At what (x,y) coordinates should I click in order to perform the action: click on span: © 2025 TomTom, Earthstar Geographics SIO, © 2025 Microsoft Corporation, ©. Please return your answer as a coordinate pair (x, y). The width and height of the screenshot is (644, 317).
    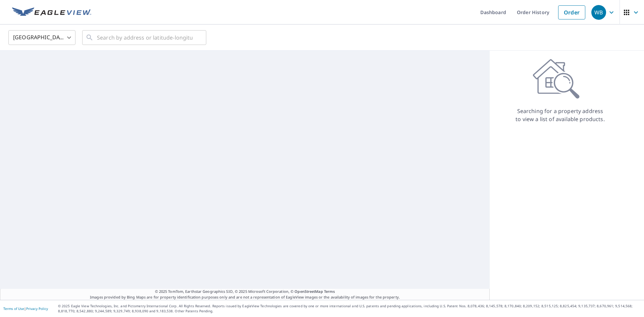
    Looking at the image, I should click on (245, 292).